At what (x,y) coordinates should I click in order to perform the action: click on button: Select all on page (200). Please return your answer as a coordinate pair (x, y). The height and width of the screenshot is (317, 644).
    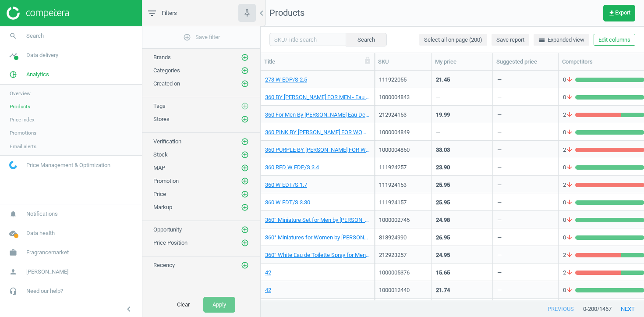
    Looking at the image, I should click on (453, 40).